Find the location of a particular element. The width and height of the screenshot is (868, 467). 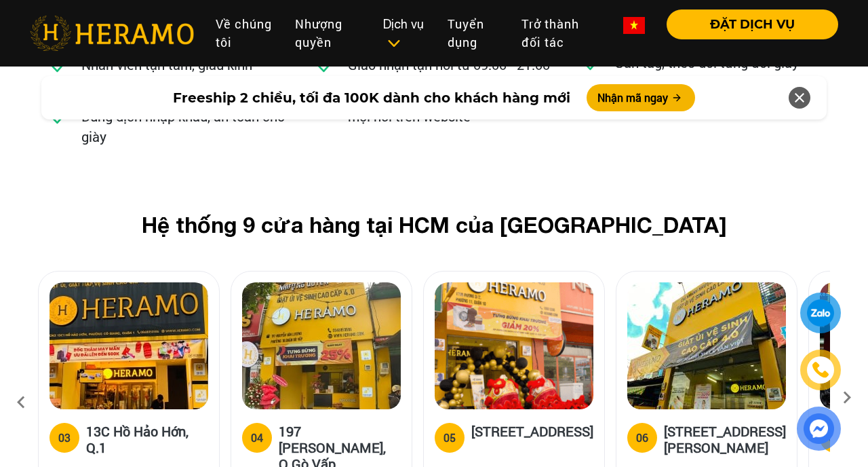

button: ĐẶT DỊCH VỤ is located at coordinates (752, 24).